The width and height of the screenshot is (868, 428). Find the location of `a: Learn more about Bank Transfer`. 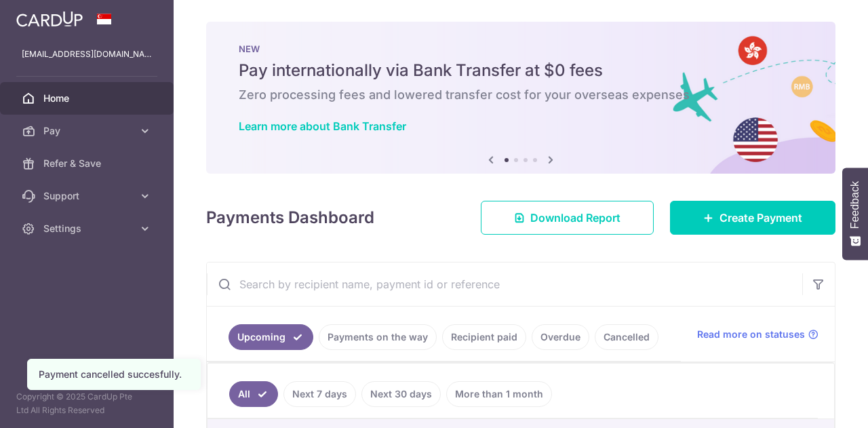

a: Learn more about Bank Transfer is located at coordinates (322, 126).